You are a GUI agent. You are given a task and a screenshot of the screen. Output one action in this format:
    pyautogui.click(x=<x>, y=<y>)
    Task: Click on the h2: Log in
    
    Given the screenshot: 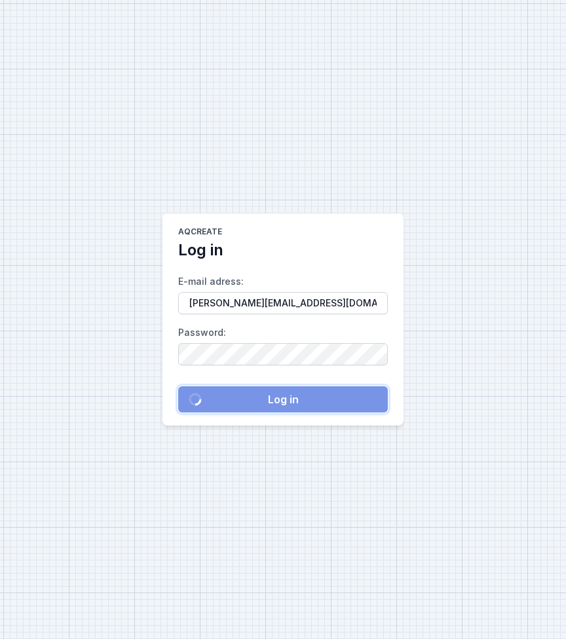 What is the action you would take?
    pyautogui.click(x=200, y=250)
    